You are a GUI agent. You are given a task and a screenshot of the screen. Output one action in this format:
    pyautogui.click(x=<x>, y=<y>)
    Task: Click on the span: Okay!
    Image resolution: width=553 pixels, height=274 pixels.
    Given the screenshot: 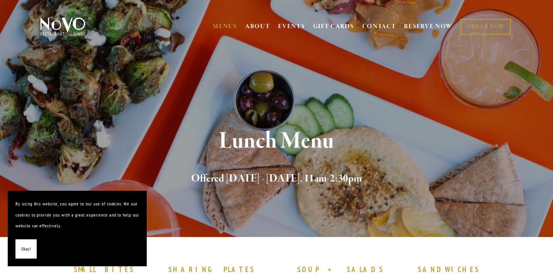 What is the action you would take?
    pyautogui.click(x=26, y=249)
    